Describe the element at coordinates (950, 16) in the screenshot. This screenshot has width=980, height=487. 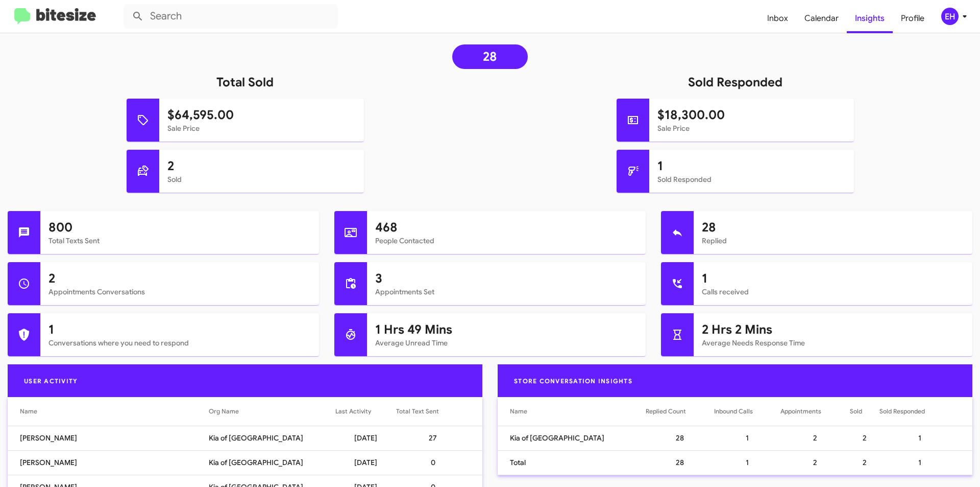
I see `button: EH` at that location.